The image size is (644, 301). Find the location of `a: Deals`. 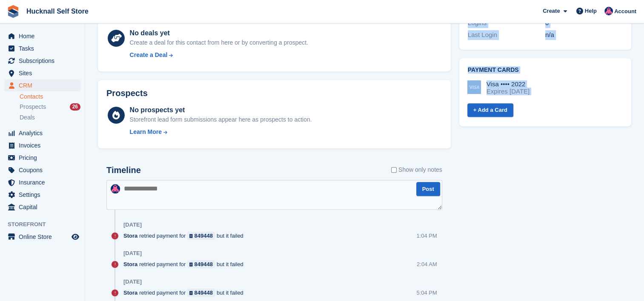

a: Deals is located at coordinates (50, 117).